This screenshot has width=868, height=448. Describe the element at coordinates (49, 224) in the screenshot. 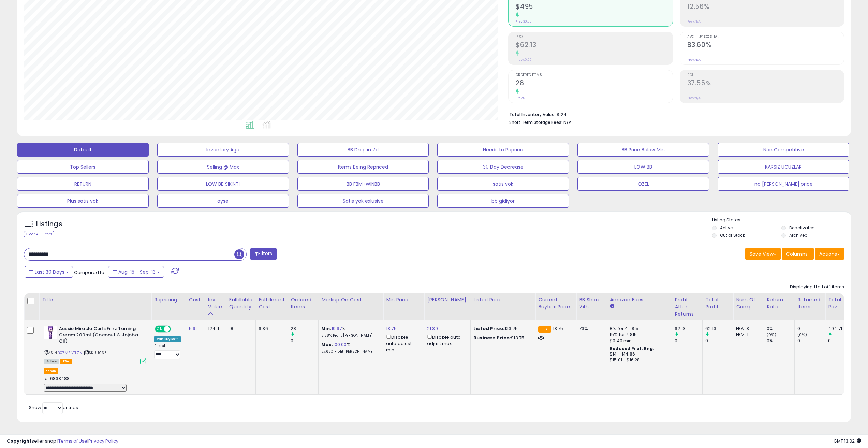

I see `h5: Listings` at that location.